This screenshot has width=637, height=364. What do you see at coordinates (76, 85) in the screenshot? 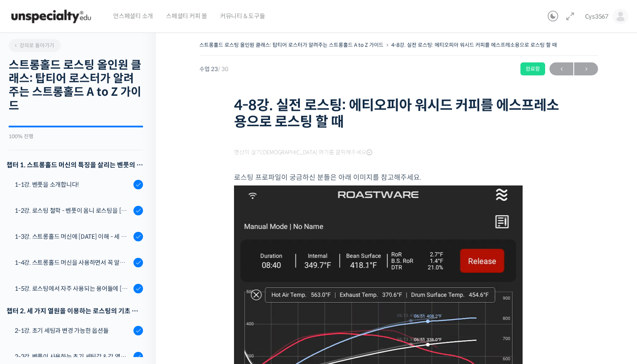
I see `h2: 스트롱홀드 로스팅 올인원 클래스: 탑티어 로스터가 알려주는 스트롱홀드 A to Z 가이드` at bounding box center [76, 85].